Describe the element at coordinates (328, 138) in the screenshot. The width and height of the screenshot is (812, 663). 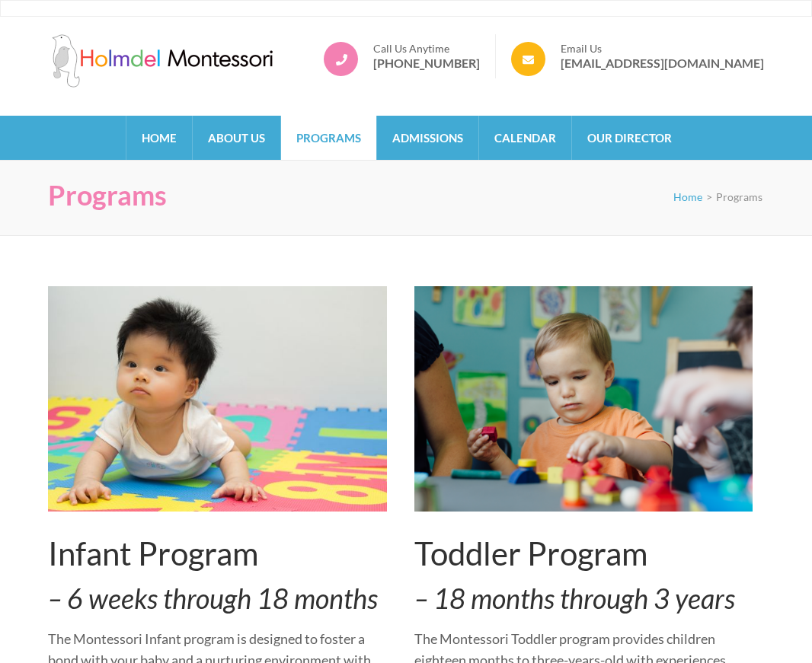
I see `a: Programs` at that location.